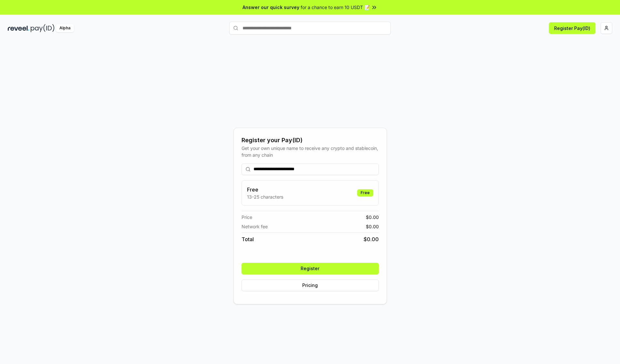  Describe the element at coordinates (310, 269) in the screenshot. I see `button: Register` at that location.